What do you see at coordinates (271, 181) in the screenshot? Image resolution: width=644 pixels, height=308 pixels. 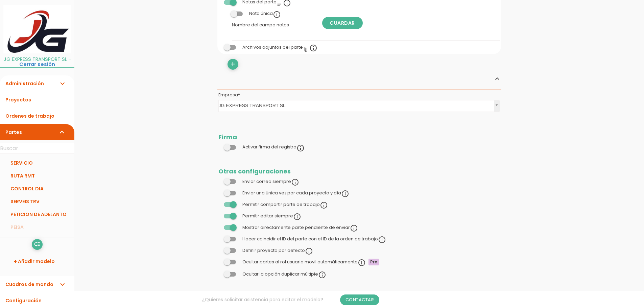 I see `label: Enviar correo siempre` at bounding box center [271, 181].